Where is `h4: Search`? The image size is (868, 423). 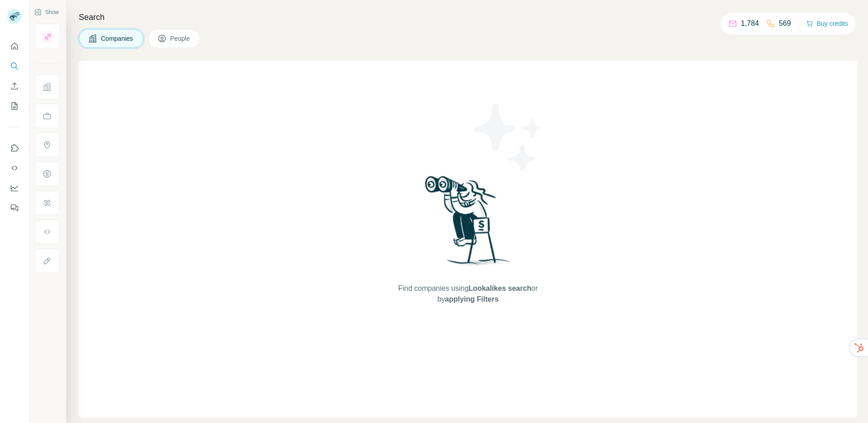
h4: Search is located at coordinates (468, 17).